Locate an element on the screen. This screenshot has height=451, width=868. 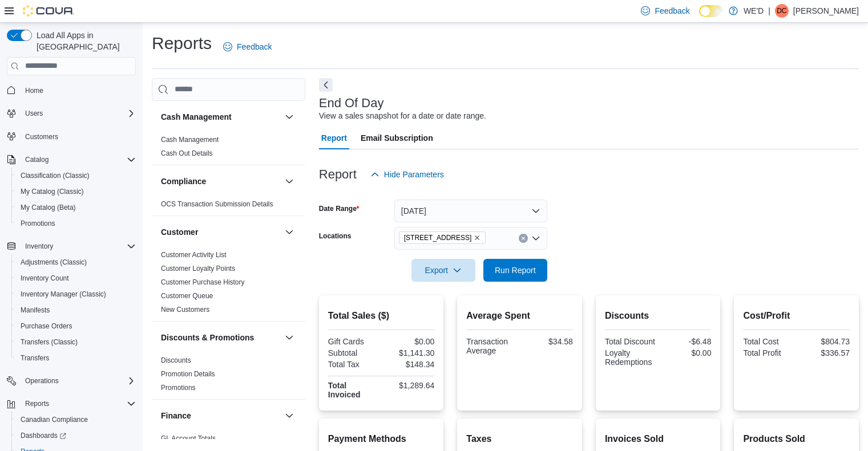
span: 2400 Dundas St W is located at coordinates (443, 238).